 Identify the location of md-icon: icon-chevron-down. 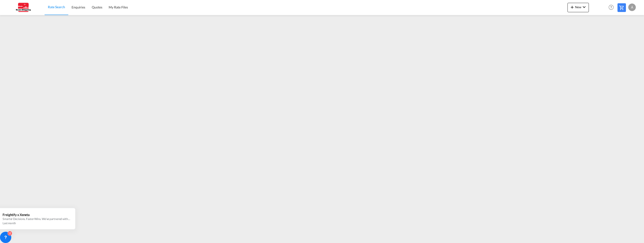
(584, 7).